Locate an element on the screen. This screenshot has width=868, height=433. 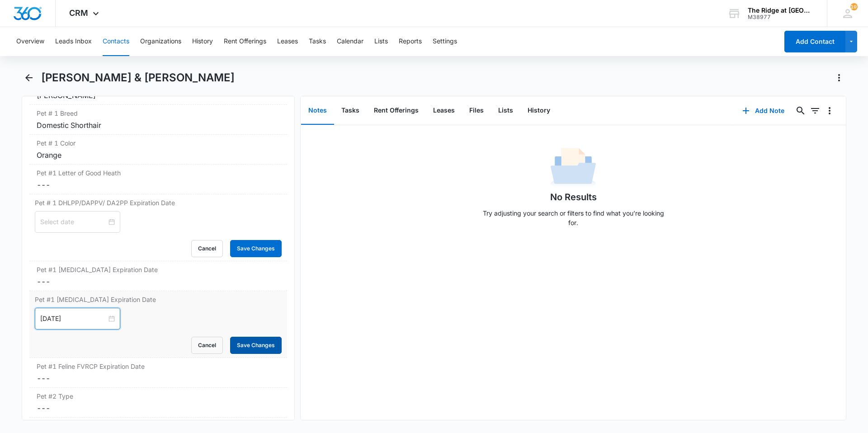
input: Select date is located at coordinates (73, 222).